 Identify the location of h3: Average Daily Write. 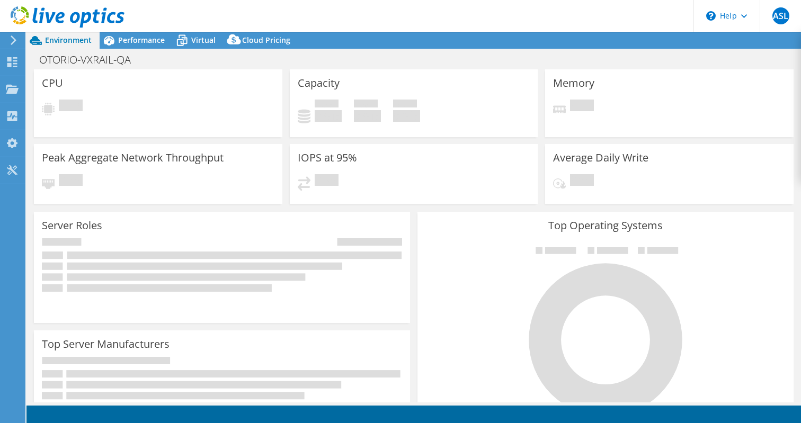
(601, 158).